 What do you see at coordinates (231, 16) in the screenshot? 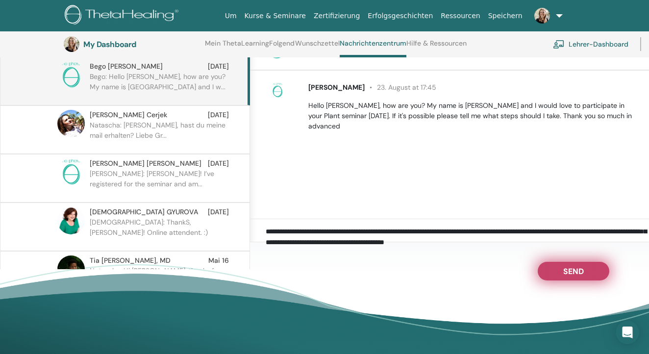
I see `a: Um` at bounding box center [231, 16].